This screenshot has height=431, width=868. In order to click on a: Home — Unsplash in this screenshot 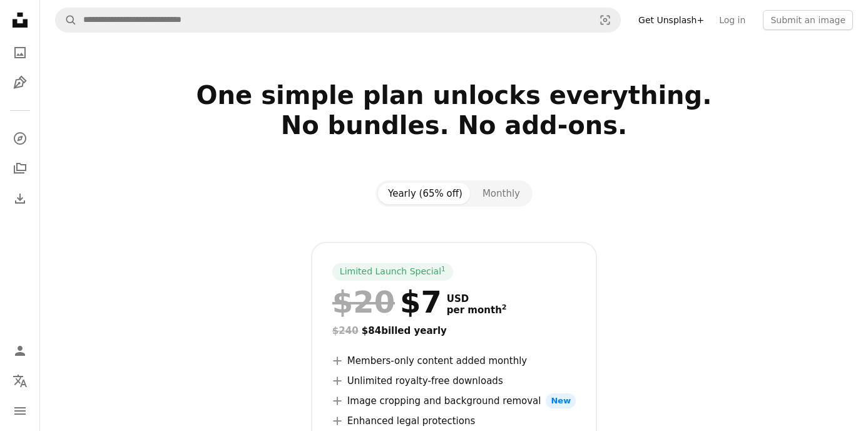, I will do `click(20, 21)`.